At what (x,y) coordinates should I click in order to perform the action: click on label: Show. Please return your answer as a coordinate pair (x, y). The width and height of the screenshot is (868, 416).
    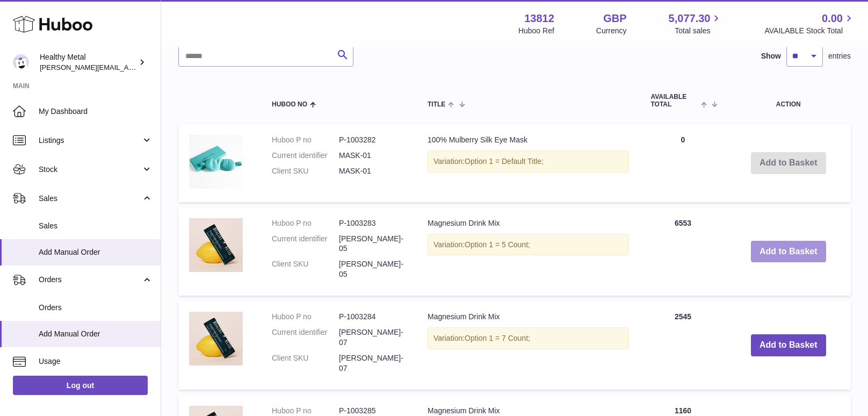
    Looking at the image, I should click on (771, 56).